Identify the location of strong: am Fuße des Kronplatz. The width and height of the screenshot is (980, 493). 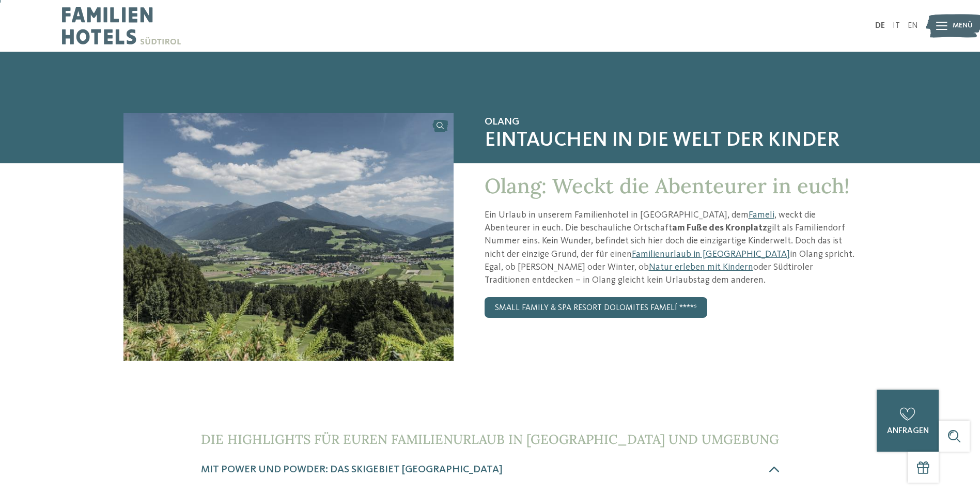
(720, 228).